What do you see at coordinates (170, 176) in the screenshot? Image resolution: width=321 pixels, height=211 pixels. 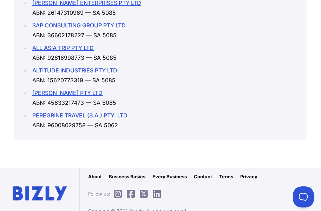 I see `a: Every Business` at bounding box center [170, 176].